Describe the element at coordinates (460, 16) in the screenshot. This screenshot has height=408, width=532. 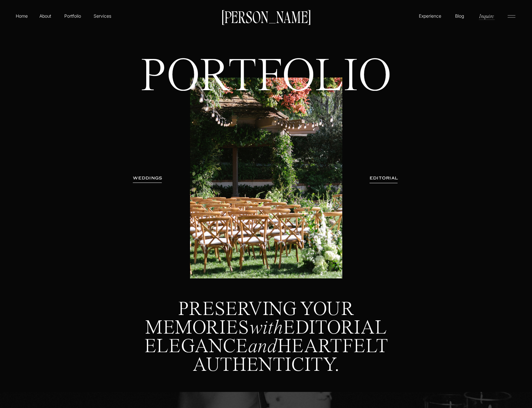
I see `p: Blog` at that location.